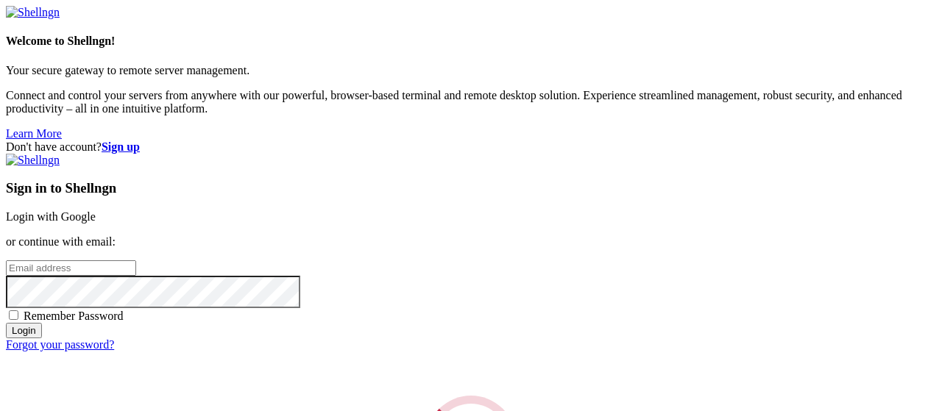 The width and height of the screenshot is (942, 411). What do you see at coordinates (74, 316) in the screenshot?
I see `span: Remember Password` at bounding box center [74, 316].